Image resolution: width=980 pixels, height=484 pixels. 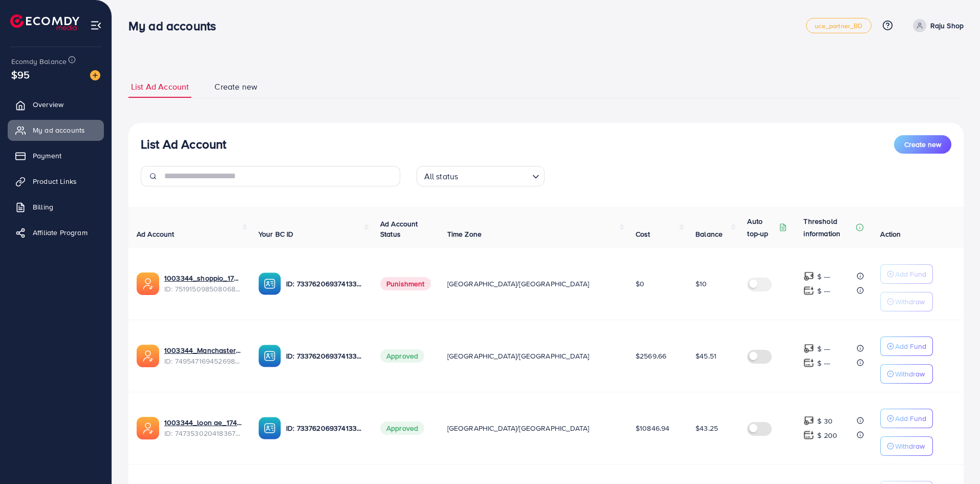 What do you see at coordinates (21, 74) in the screenshot?
I see `span: $95` at bounding box center [21, 74].